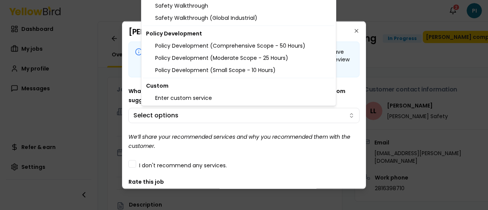 The image size is (488, 210). I want to click on div: Policy Development (Comprehensive Scope - 50 Hours), so click(239, 46).